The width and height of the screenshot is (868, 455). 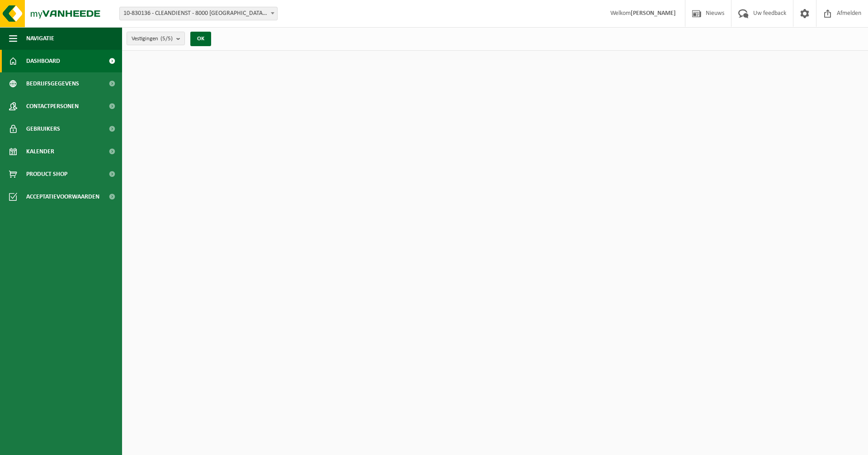 I want to click on span: Vestigingen, so click(x=152, y=39).